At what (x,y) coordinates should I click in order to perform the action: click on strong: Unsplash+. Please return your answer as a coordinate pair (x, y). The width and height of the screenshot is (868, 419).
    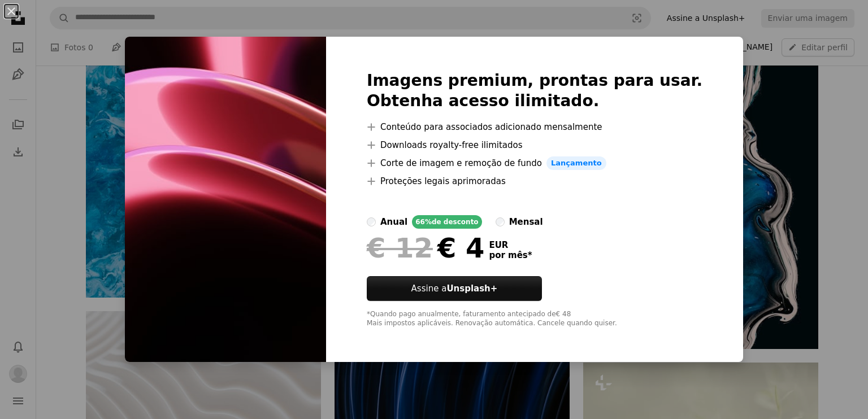
    Looking at the image, I should click on (472, 289).